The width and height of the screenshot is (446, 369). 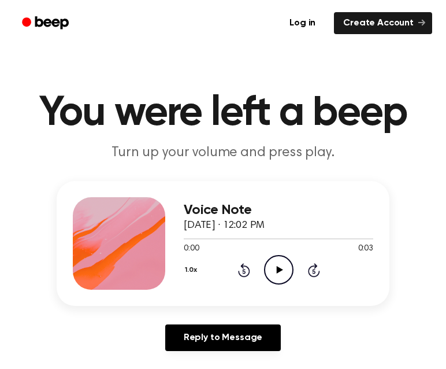 What do you see at coordinates (46, 23) in the screenshot?
I see `a: Beep` at bounding box center [46, 23].